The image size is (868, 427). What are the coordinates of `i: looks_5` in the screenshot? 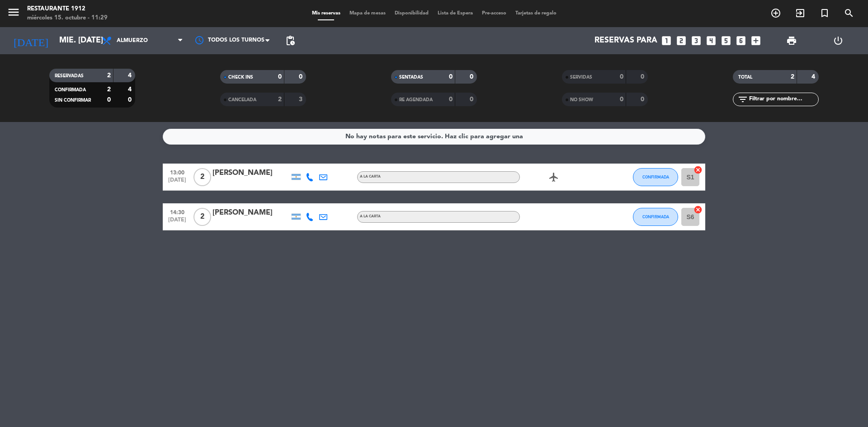 It's located at (726, 41).